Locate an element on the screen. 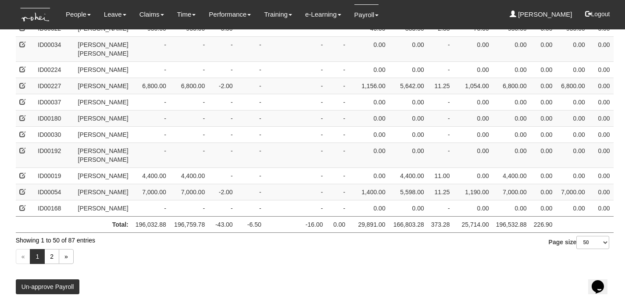 This screenshot has width=625, height=303. a: Payroll is located at coordinates (366, 14).